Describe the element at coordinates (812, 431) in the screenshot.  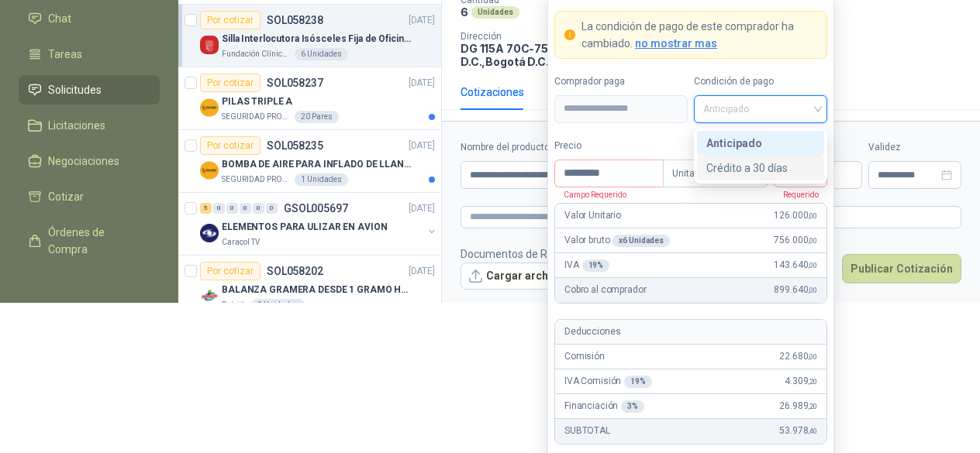
I see `span: ,40` at that location.